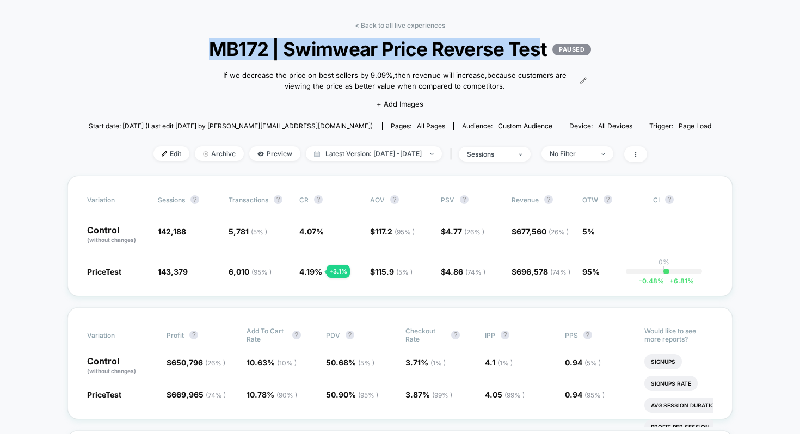 Image resolution: width=800 pixels, height=434 pixels. What do you see at coordinates (651, 281) in the screenshot?
I see `span: -0.48 %` at bounding box center [651, 281].